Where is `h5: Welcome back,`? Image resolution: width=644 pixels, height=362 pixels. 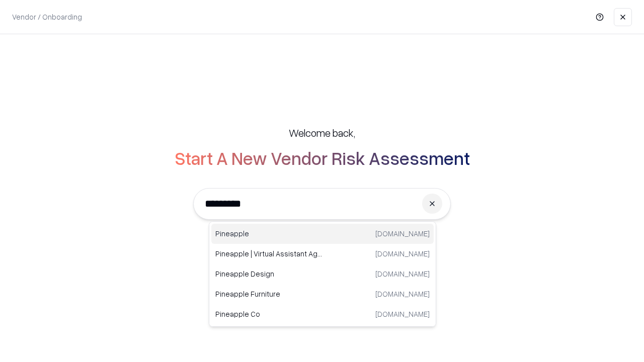
h5: Welcome back, is located at coordinates (322, 133).